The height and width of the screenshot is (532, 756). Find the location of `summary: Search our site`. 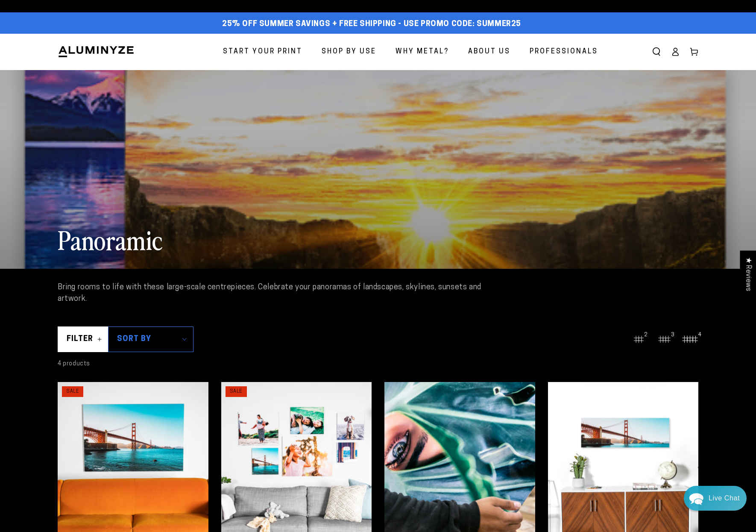

summary: Search our site is located at coordinates (657, 52).